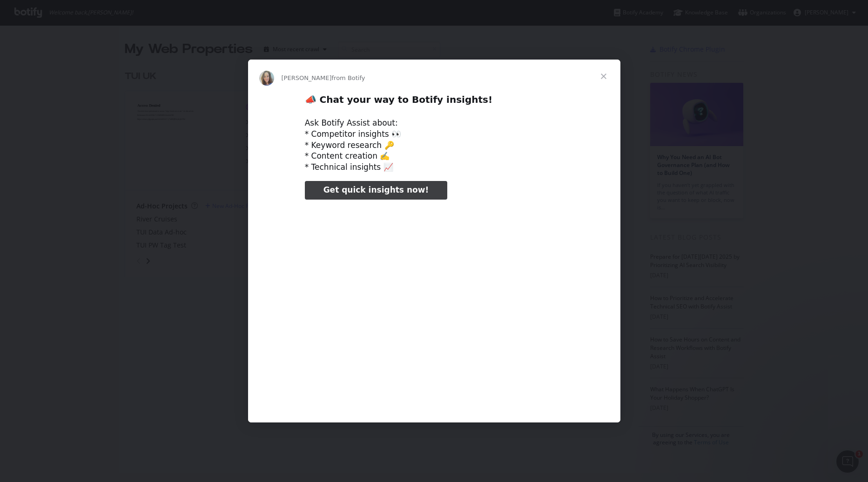  Describe the element at coordinates (434, 304) in the screenshot. I see `video: Play video` at that location.